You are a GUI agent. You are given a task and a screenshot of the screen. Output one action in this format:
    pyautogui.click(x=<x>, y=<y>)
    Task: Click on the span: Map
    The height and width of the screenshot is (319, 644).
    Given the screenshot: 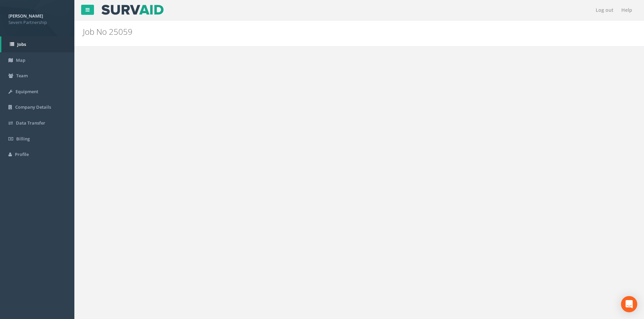 What is the action you would take?
    pyautogui.click(x=20, y=61)
    